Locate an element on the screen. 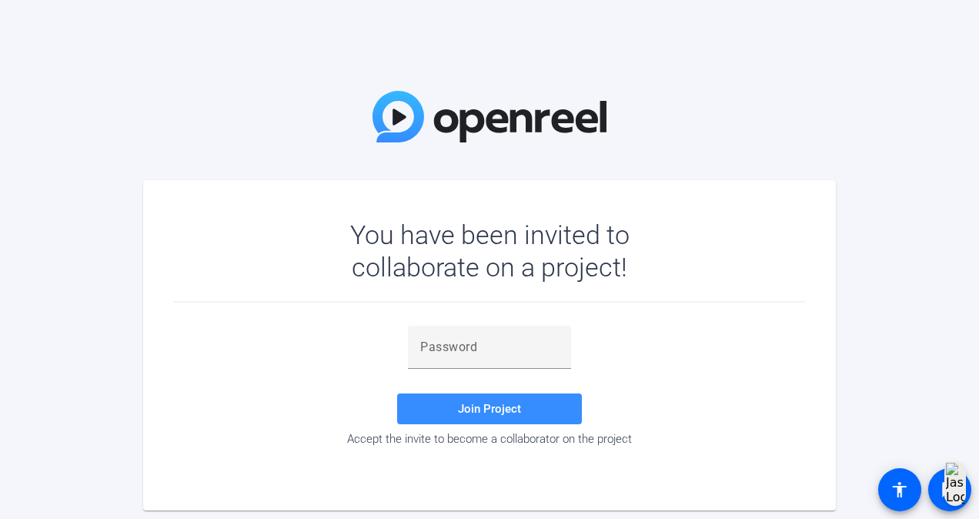 The height and width of the screenshot is (519, 979). span: Join Project is located at coordinates (490, 409).